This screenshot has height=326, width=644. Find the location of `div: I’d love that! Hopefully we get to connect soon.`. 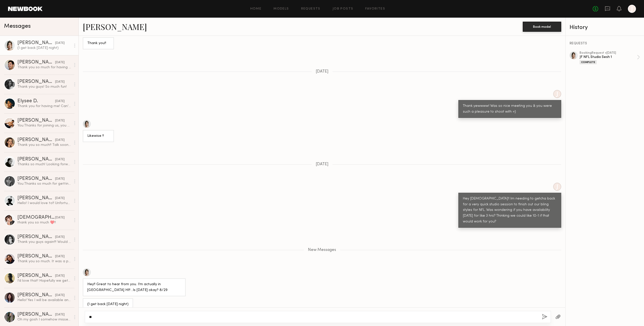

div: I’d love that! Hopefully we get to connect soon. is located at coordinates (44, 281).